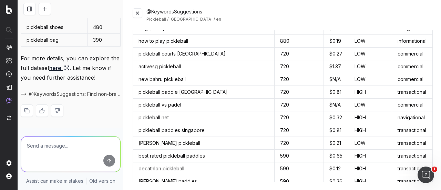  What do you see at coordinates (9, 176) in the screenshot?
I see `img: My account` at bounding box center [9, 176].